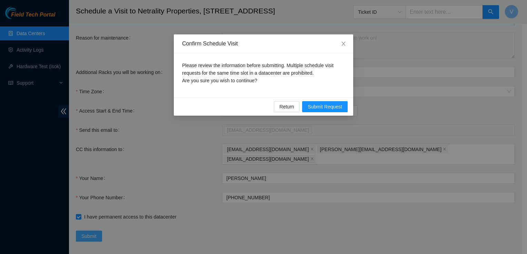 The width and height of the screenshot is (527, 254). What do you see at coordinates (325, 107) in the screenshot?
I see `button: Submit Request` at bounding box center [325, 107].